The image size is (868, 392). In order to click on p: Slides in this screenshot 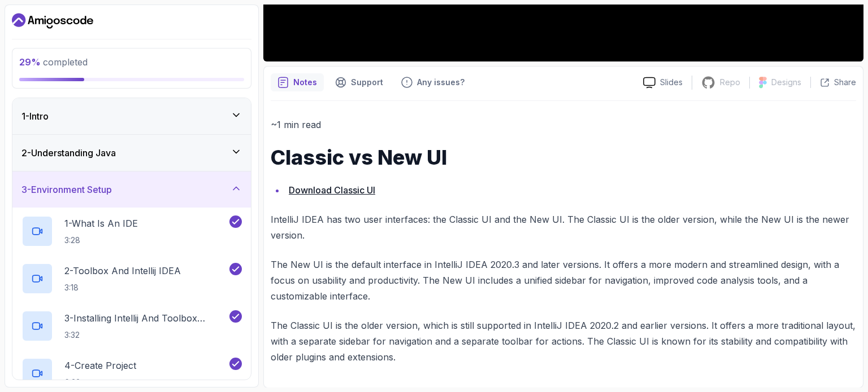, I will do `click(671, 82)`.